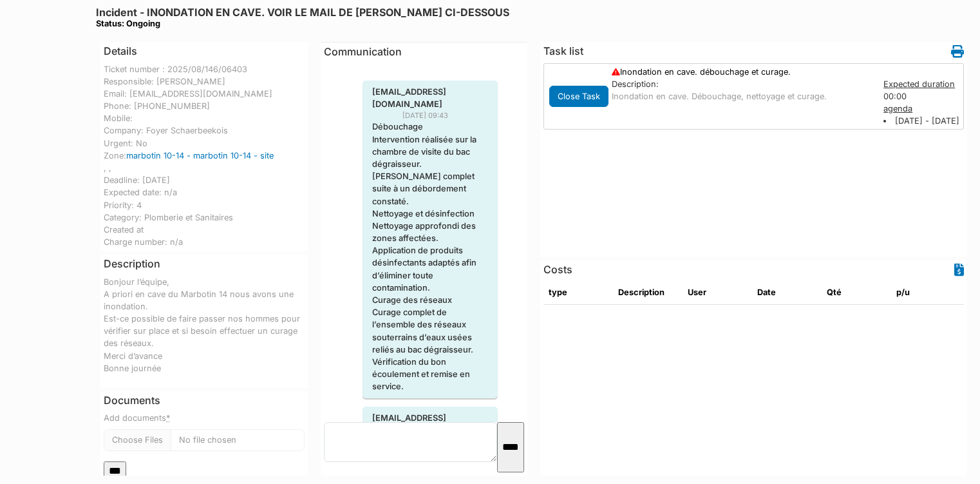  I want to click on p: Application de produits désinfectants adaptés afin d’éliminer toute contamination. Curage des rés..., so click(430, 275).